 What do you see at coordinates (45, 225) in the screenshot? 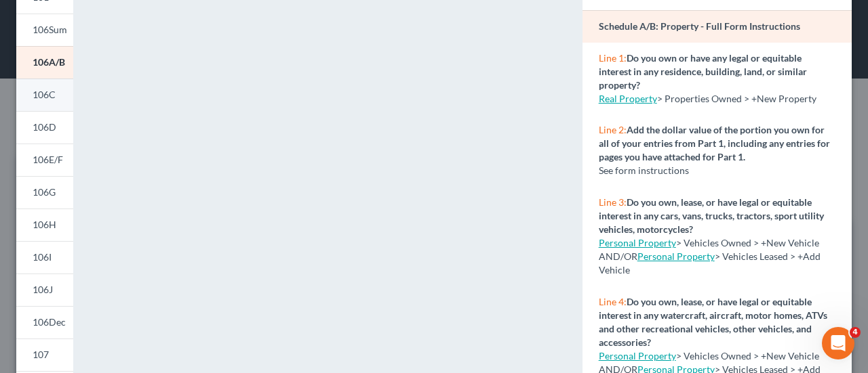
I see `a: 106H` at bounding box center [45, 225].